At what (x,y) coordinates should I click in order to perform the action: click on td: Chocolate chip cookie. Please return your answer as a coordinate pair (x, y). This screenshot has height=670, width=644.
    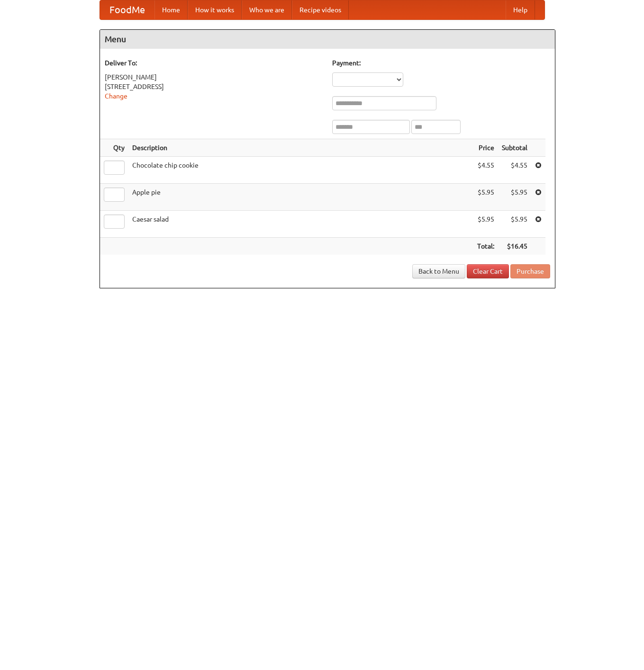
    Looking at the image, I should click on (301, 170).